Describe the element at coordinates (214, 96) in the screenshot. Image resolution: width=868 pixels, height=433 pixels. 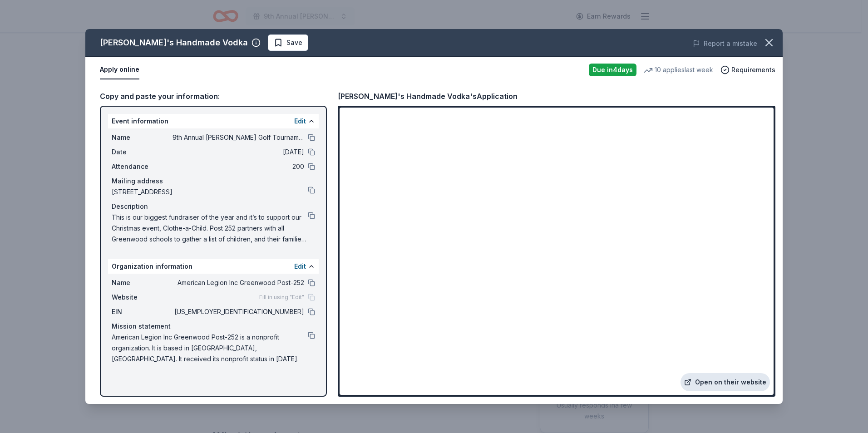
I see `div: Copy and paste your information:` at that location.